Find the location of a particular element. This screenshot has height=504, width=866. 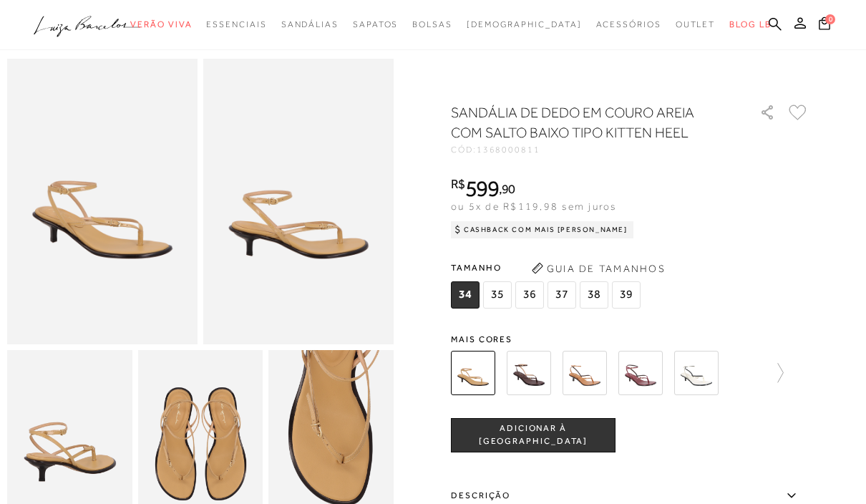

a: BLOG LB is located at coordinates (750, 24).